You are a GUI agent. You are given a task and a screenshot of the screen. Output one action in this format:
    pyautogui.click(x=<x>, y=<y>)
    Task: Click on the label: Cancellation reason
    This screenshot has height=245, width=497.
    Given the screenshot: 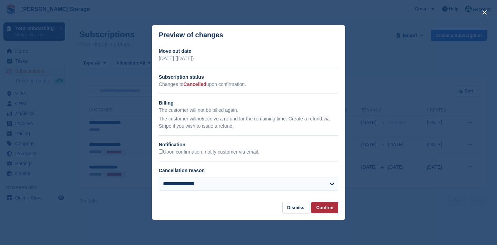 What is the action you would take?
    pyautogui.click(x=182, y=171)
    